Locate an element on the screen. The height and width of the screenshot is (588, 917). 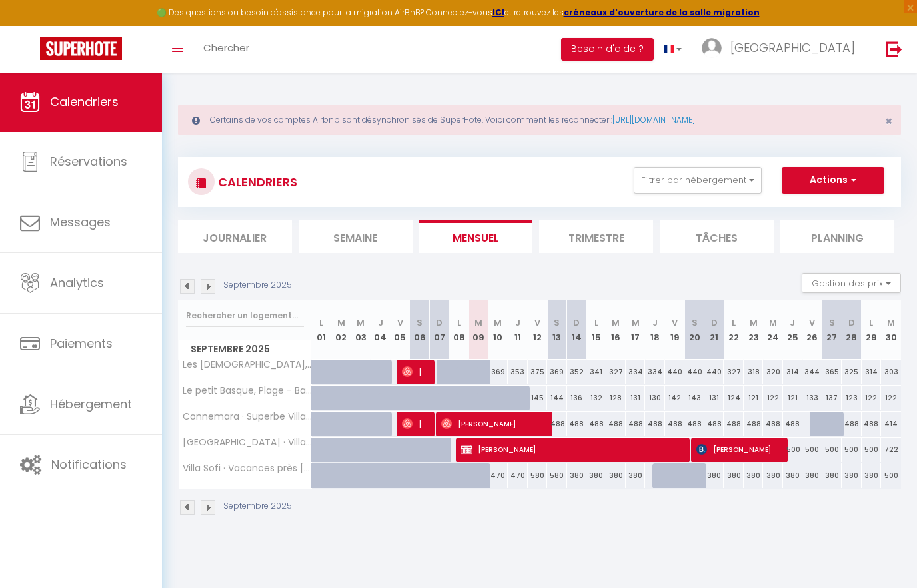
div: 144 is located at coordinates (557, 398).